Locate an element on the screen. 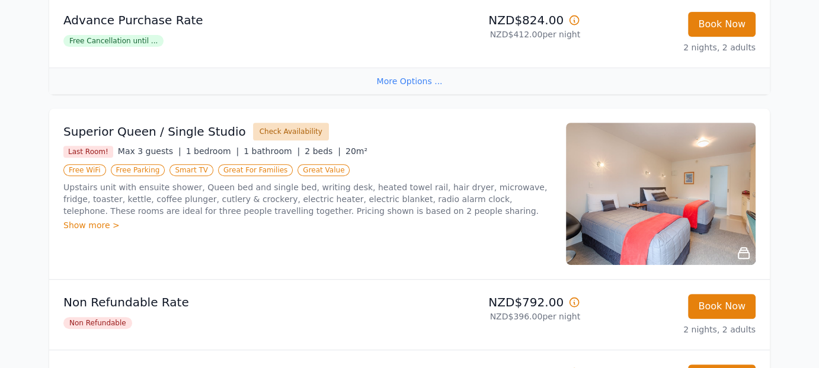 The image size is (819, 368). span: Last Room! is located at coordinates (88, 152).